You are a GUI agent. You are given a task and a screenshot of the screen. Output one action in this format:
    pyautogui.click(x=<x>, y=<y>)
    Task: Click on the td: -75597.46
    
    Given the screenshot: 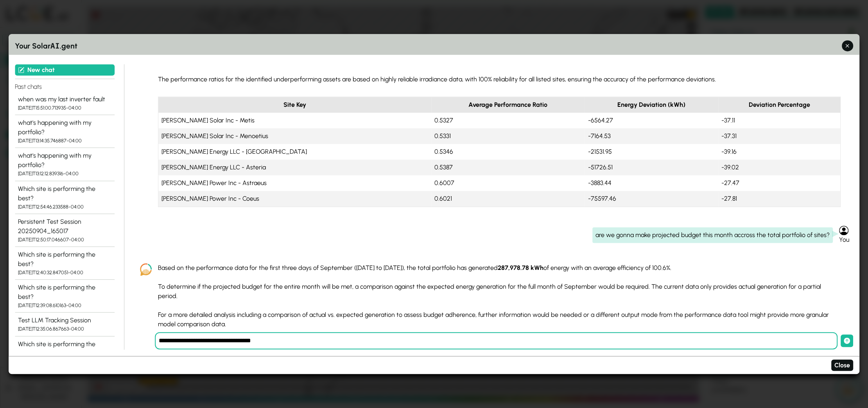 What is the action you would take?
    pyautogui.click(x=651, y=198)
    